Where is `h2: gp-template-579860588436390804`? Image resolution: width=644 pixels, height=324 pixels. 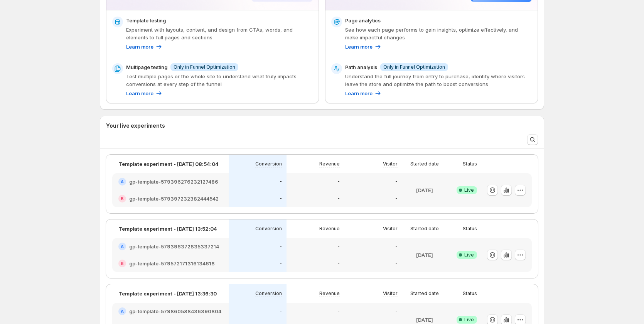
h2: gp-template-579860588436390804 is located at coordinates (175, 311).